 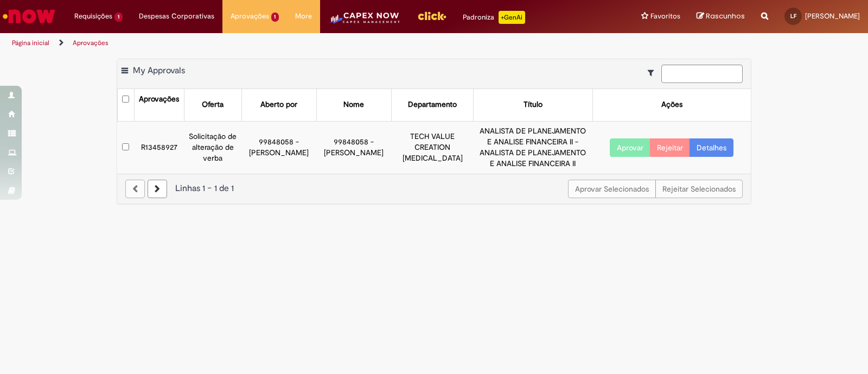 What do you see at coordinates (653, 73) in the screenshot?
I see `i: Mostrar filtros para: Suas Solicitações` at bounding box center [653, 73].